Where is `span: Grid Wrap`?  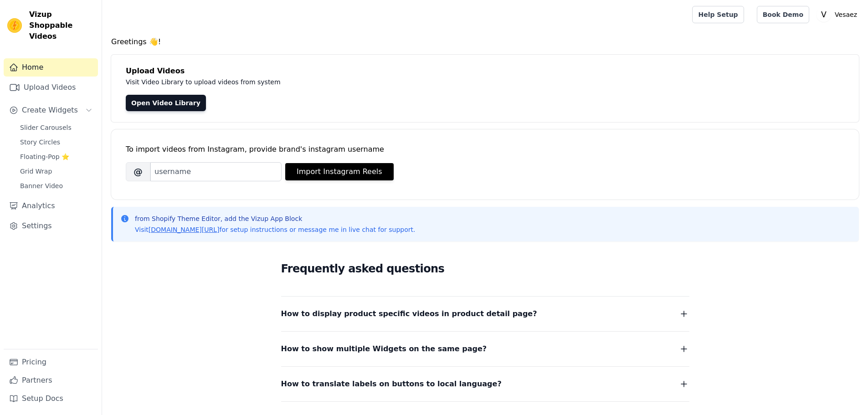
span: Grid Wrap is located at coordinates (36, 171).